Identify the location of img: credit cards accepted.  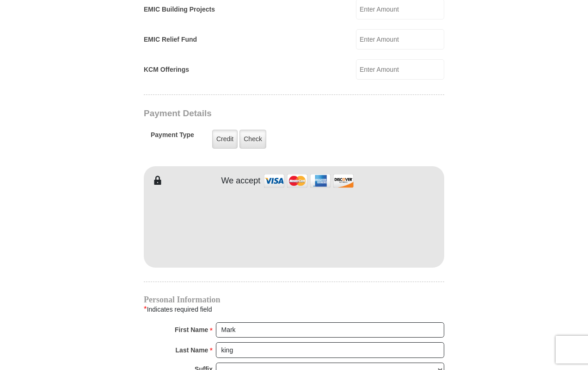
(309, 181).